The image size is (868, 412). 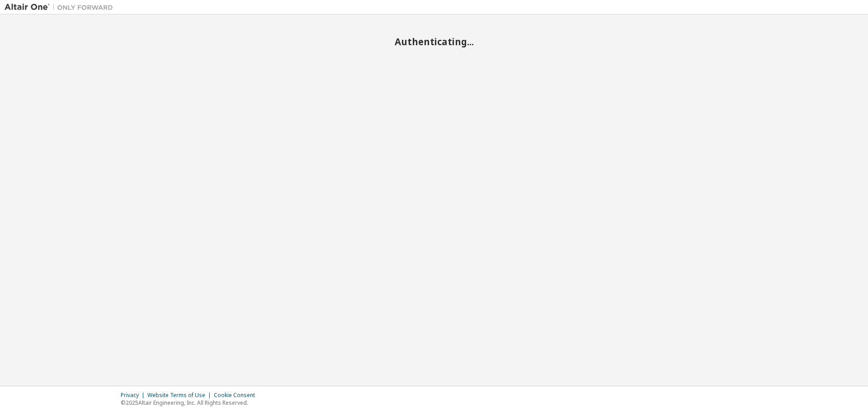 What do you see at coordinates (434, 42) in the screenshot?
I see `h2: Authenticating...` at bounding box center [434, 42].